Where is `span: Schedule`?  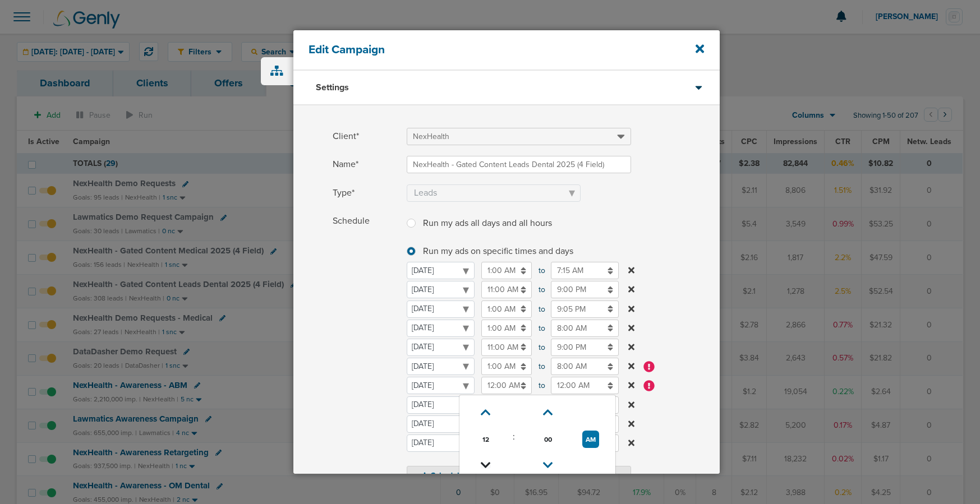
span: Schedule is located at coordinates (366, 349).